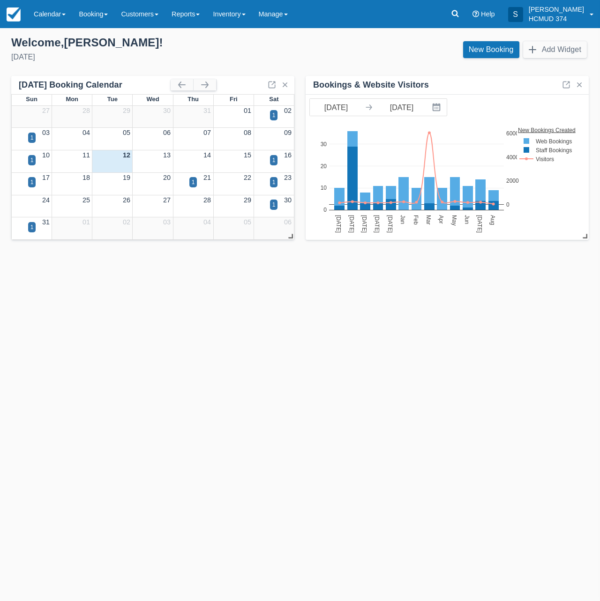 This screenshot has height=601, width=600. What do you see at coordinates (127, 200) in the screenshot?
I see `a: 26` at bounding box center [127, 200].